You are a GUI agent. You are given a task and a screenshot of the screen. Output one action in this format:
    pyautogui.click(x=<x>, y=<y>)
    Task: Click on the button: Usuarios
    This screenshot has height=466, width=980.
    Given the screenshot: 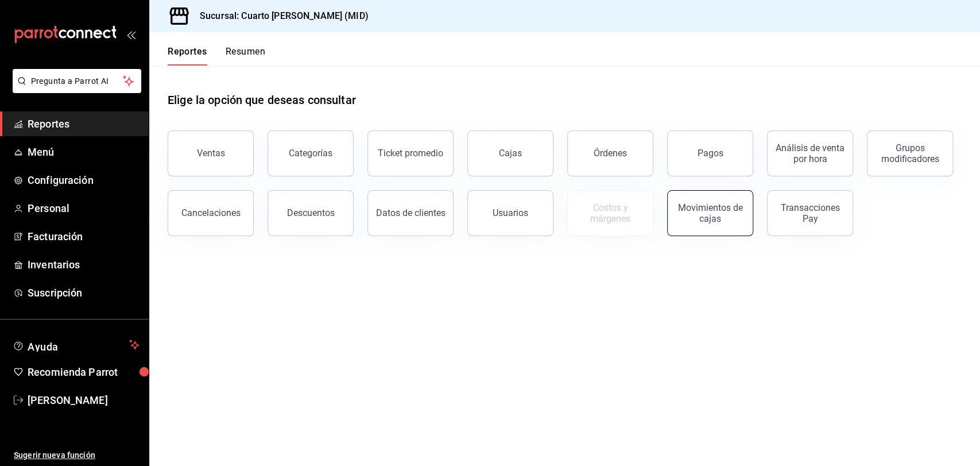 What is the action you would take?
    pyautogui.click(x=511, y=213)
    